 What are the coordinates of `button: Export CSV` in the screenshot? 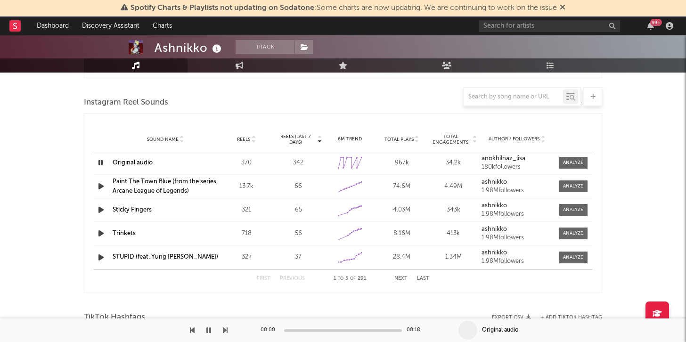 It's located at (511, 318).